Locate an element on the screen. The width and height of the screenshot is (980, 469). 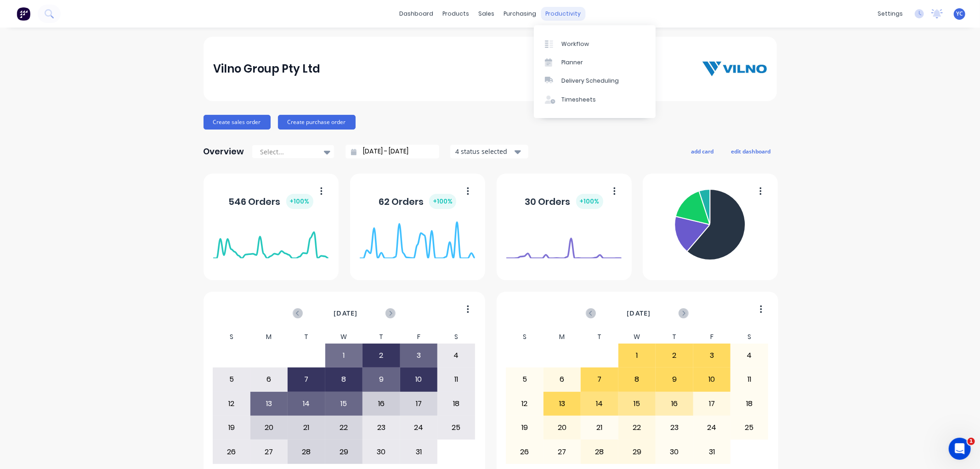
div: 4 is located at coordinates (750, 355).